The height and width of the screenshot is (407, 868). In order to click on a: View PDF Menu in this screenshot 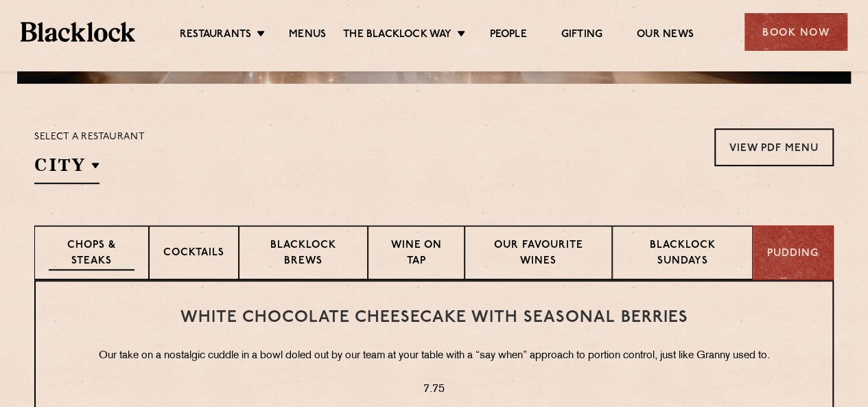, I will do `click(775, 147)`.